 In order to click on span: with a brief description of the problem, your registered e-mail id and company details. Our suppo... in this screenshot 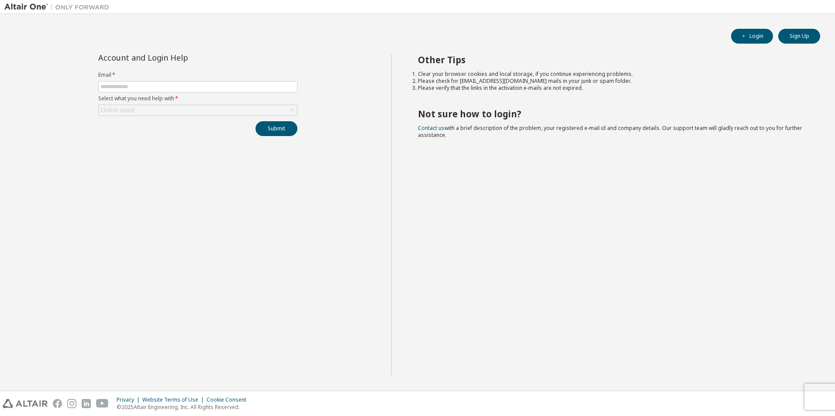, I will do `click(610, 131)`.